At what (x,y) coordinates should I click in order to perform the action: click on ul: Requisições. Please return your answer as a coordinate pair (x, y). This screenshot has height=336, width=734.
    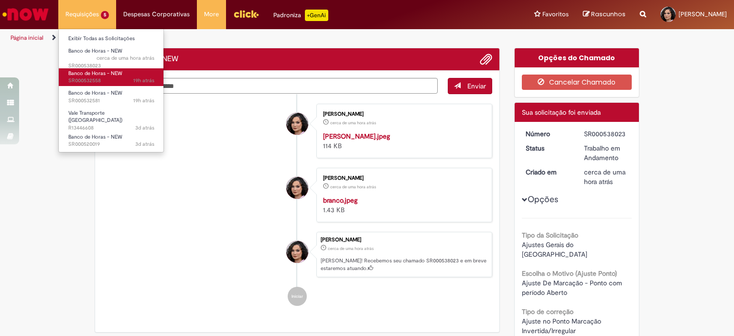
    Looking at the image, I should click on (111, 90).